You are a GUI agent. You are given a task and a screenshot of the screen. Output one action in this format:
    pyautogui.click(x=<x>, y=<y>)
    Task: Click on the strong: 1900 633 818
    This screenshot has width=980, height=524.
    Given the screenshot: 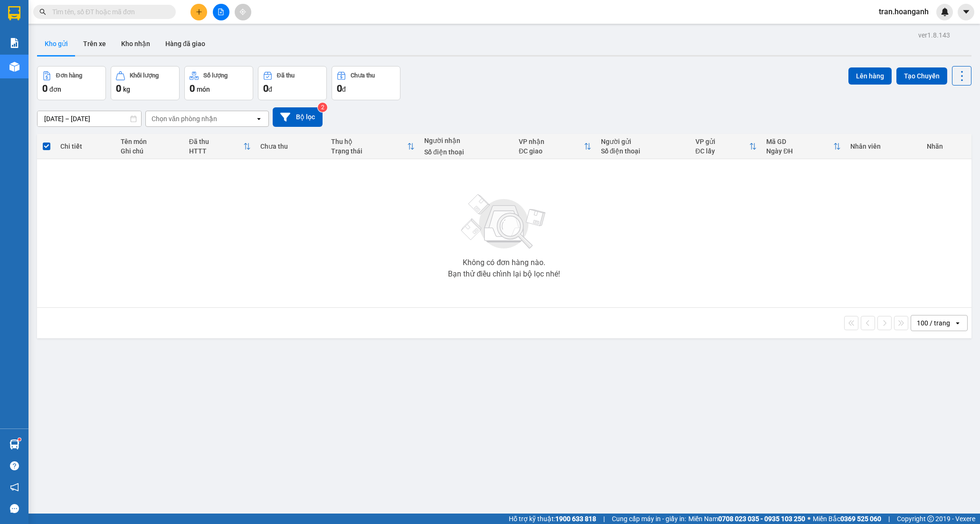 What is the action you would take?
    pyautogui.click(x=576, y=519)
    